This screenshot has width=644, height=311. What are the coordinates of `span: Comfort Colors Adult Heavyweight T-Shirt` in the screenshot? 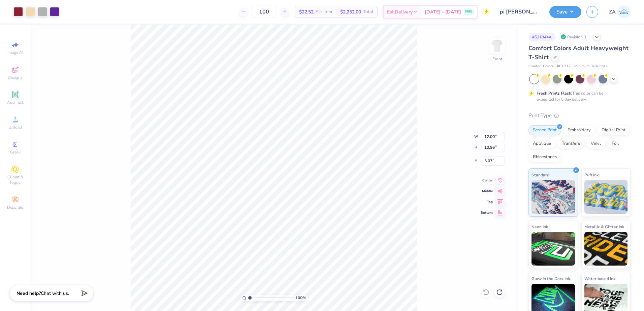 It's located at (578, 53).